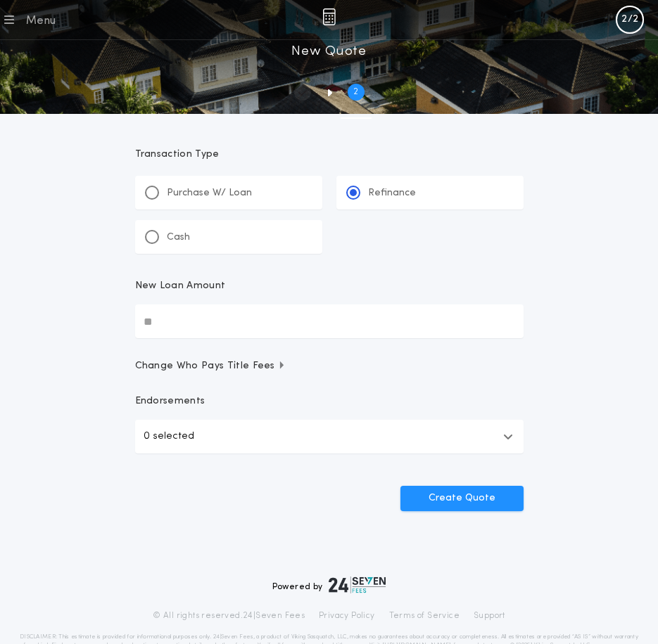  I want to click on button: Create Quote, so click(462, 498).